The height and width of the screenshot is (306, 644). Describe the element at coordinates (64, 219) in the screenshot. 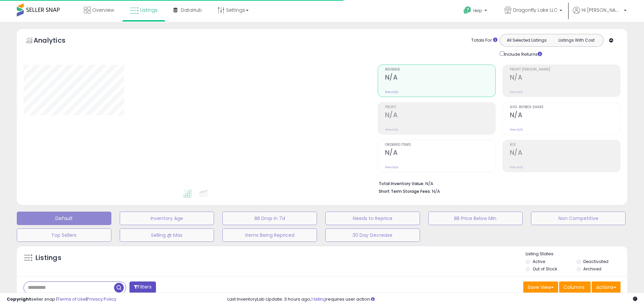

I see `button: Default` at that location.